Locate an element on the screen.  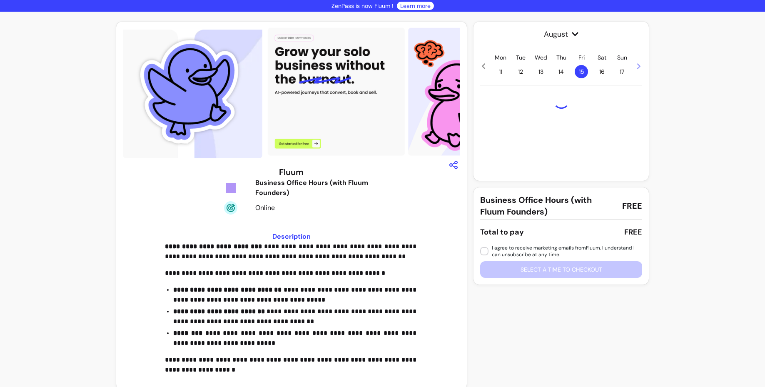
p: Tue is located at coordinates (521, 57).